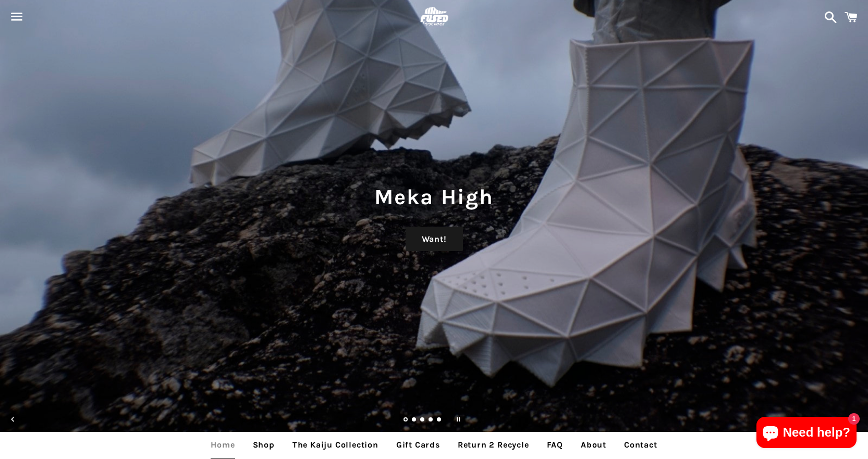 Image resolution: width=868 pixels, height=459 pixels. Describe the element at coordinates (492, 445) in the screenshot. I see `a: Return 2 Recycle` at that location.